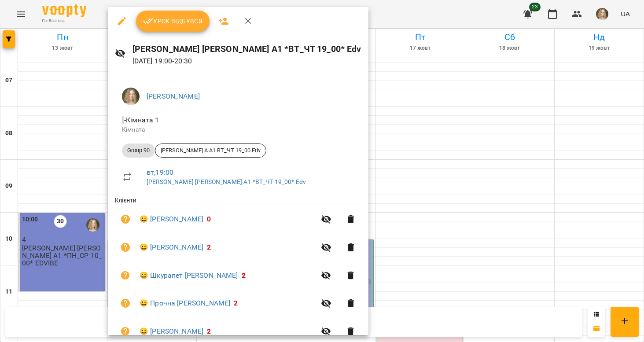  I want to click on img: 08679fde8b52750a6ba743e232070232.png, so click(131, 97).